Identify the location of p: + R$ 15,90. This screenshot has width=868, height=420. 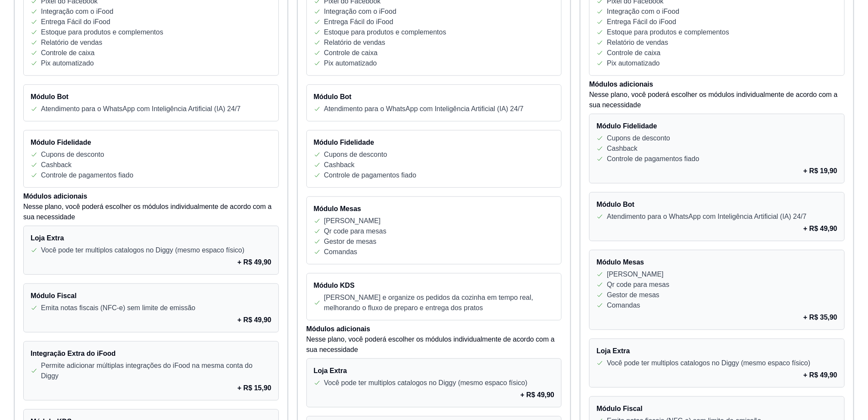
(254, 388).